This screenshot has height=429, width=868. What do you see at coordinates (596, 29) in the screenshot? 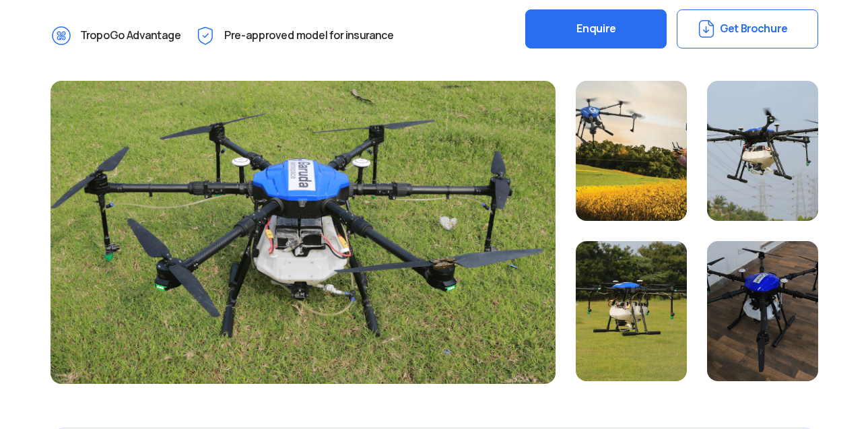
I see `button: Enquire` at bounding box center [596, 29].